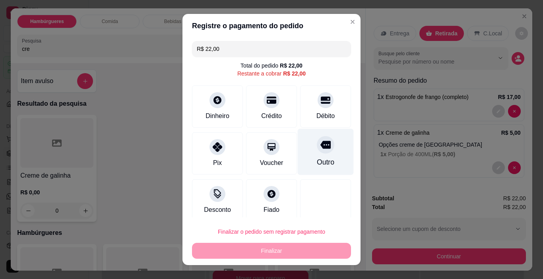 Image resolution: width=543 pixels, height=279 pixels. What do you see at coordinates (272, 232) in the screenshot?
I see `button: Finalizar o pedido sem registrar pagamento` at bounding box center [272, 232].